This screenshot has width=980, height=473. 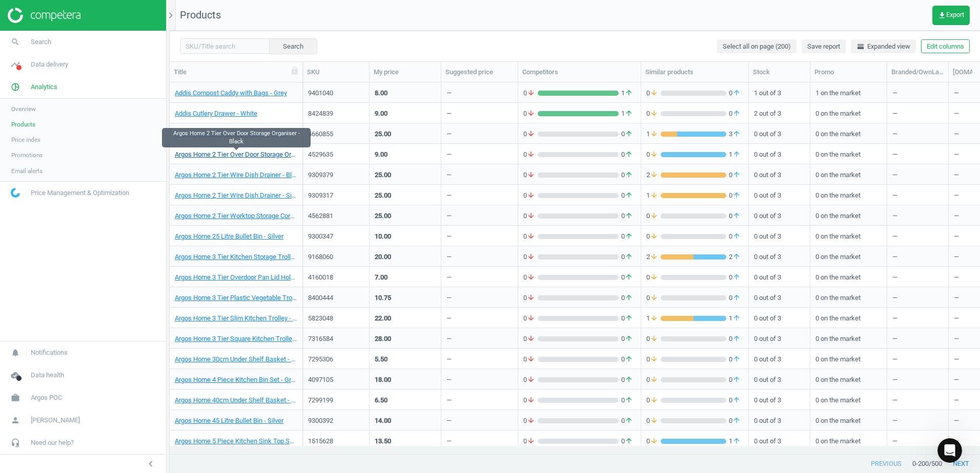 What do you see at coordinates (16, 352) in the screenshot?
I see `i: notifications` at bounding box center [16, 352].